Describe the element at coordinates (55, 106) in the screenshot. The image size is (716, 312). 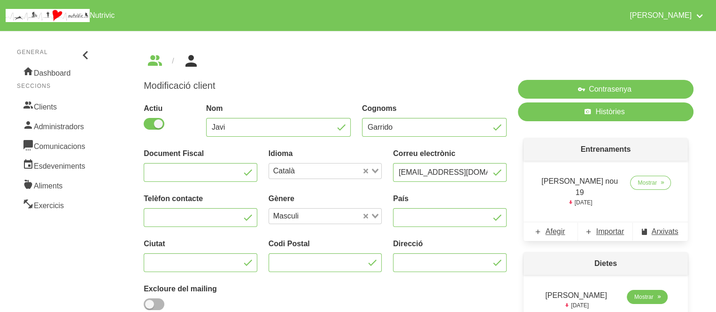
I see `a: Clients` at that location.